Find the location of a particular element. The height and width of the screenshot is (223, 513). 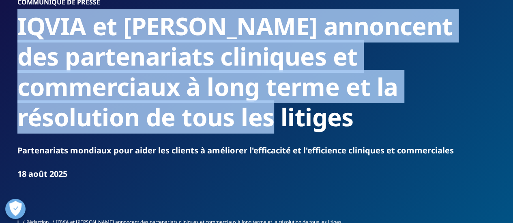

font: Partenariats mondiaux pour aider les clients à améliorer l'efficacité et l'efficience cliniques e... is located at coordinates (235, 150).